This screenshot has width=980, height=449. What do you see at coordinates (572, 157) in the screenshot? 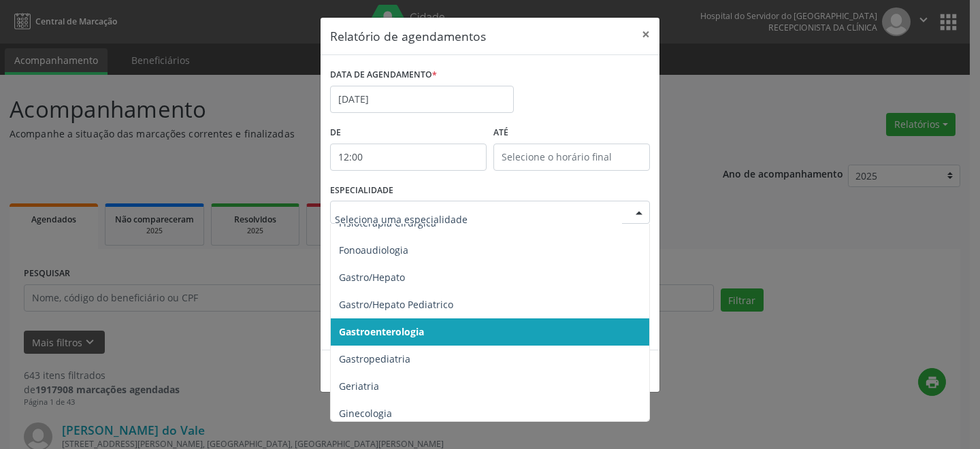
I see `input: Selecione o horário final` at bounding box center [572, 157].